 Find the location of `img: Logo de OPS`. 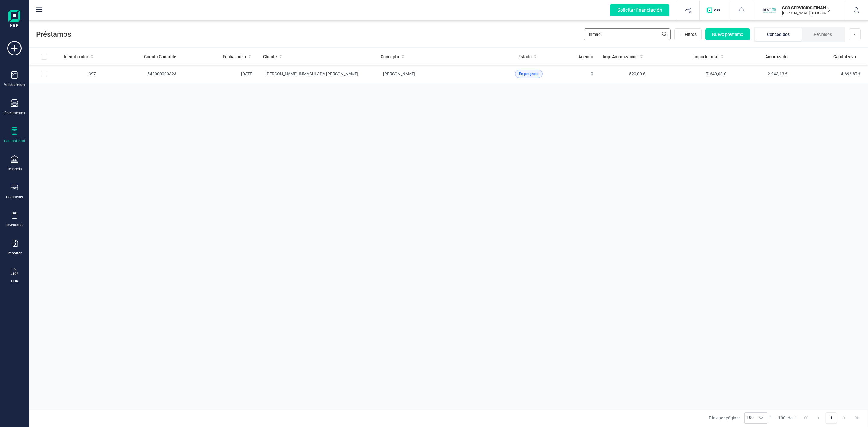

img: Logo de OPS is located at coordinates (715, 10).